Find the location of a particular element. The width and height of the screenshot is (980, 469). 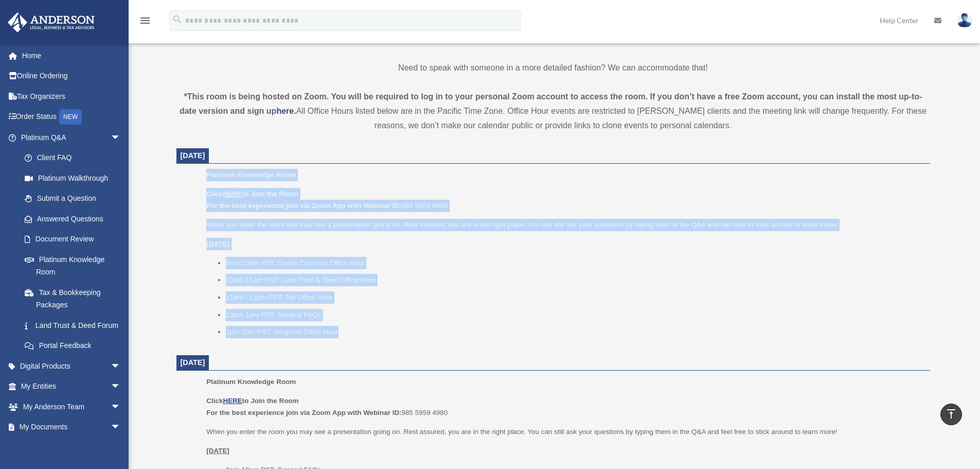

img: User Pic is located at coordinates (965, 20).